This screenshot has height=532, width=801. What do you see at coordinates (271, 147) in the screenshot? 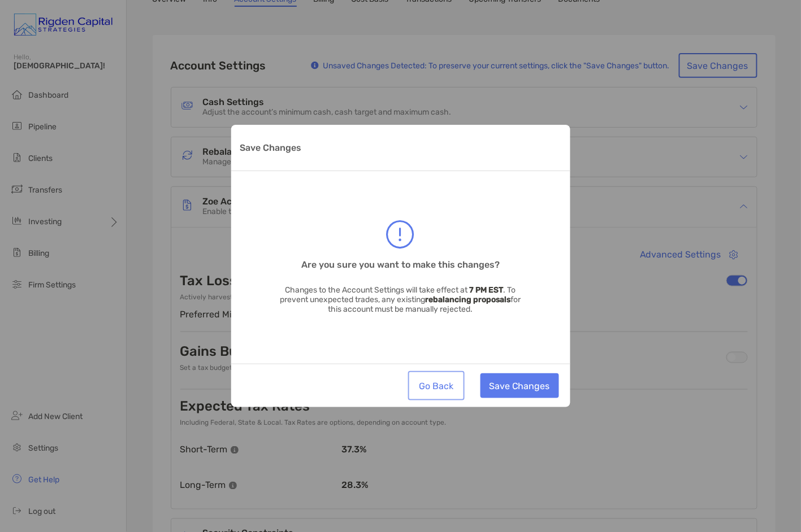
I see `p: Save Changes` at bounding box center [271, 147].